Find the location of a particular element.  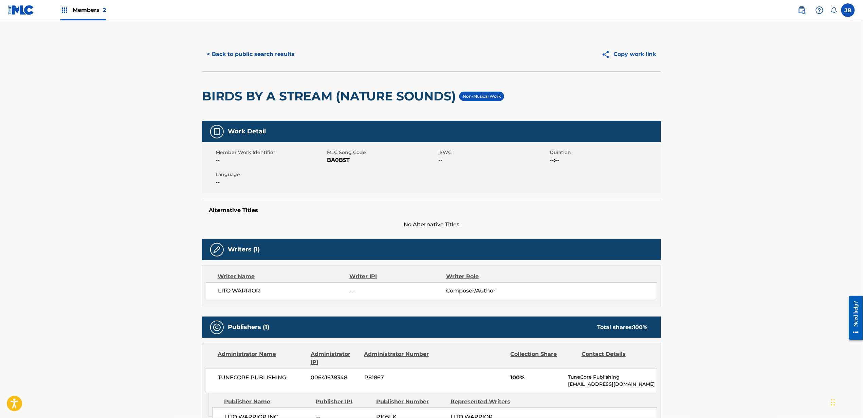

img: help is located at coordinates (820, 10).